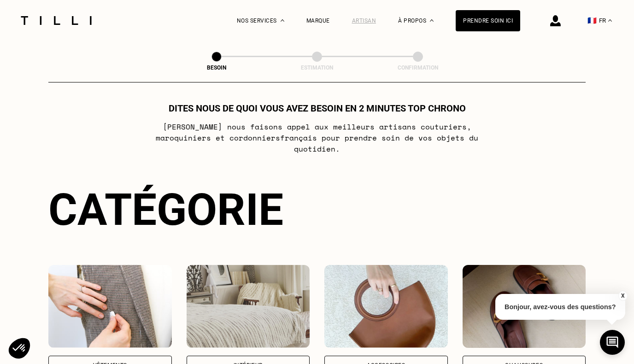 The width and height of the screenshot is (634, 364). Describe the element at coordinates (610, 21) in the screenshot. I see `img: menu déroulant` at that location.